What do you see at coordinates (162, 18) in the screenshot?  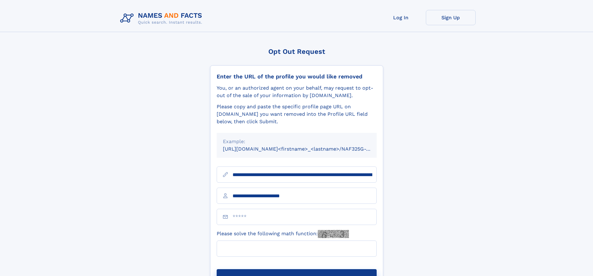 I see `img: Logo Names and Facts` at bounding box center [162, 18].